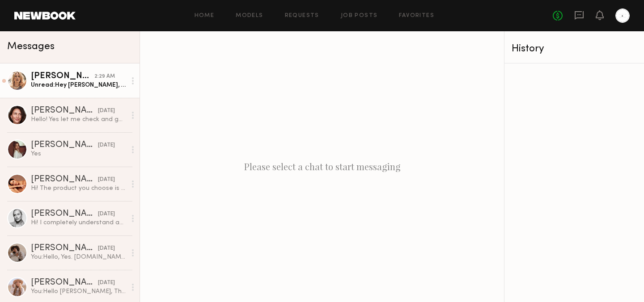 This screenshot has height=302, width=644. What do you see at coordinates (322, 167) in the screenshot?
I see `div: Please select a chat to start messaging` at bounding box center [322, 167].